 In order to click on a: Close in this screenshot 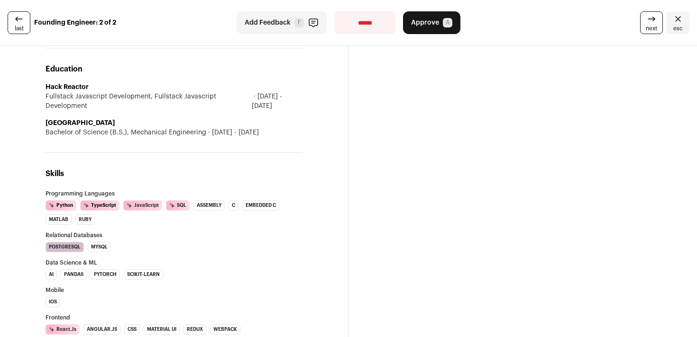, I will do `click(678, 23)`.